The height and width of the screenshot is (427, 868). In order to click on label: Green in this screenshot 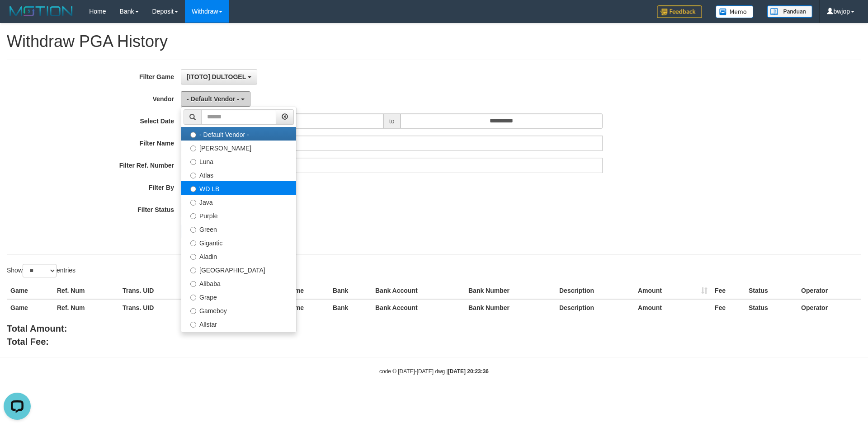, I will do `click(238, 229)`.